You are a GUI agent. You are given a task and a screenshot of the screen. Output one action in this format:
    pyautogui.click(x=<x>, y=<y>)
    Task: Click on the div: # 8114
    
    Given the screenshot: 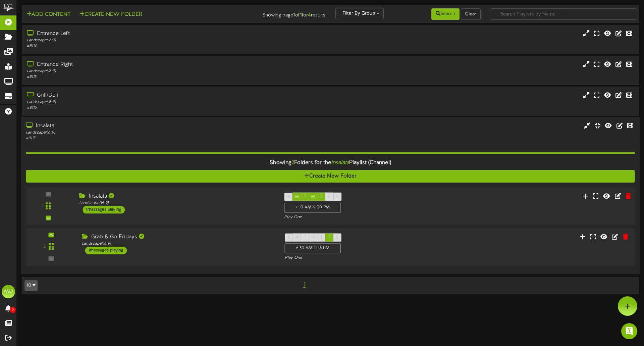 What is the action you would take?
    pyautogui.click(x=150, y=46)
    